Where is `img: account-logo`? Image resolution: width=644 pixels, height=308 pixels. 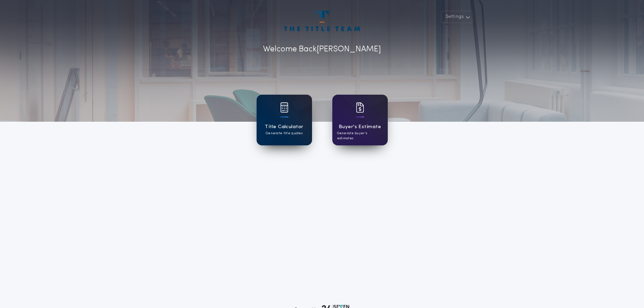 img: account-logo is located at coordinates (322, 21).